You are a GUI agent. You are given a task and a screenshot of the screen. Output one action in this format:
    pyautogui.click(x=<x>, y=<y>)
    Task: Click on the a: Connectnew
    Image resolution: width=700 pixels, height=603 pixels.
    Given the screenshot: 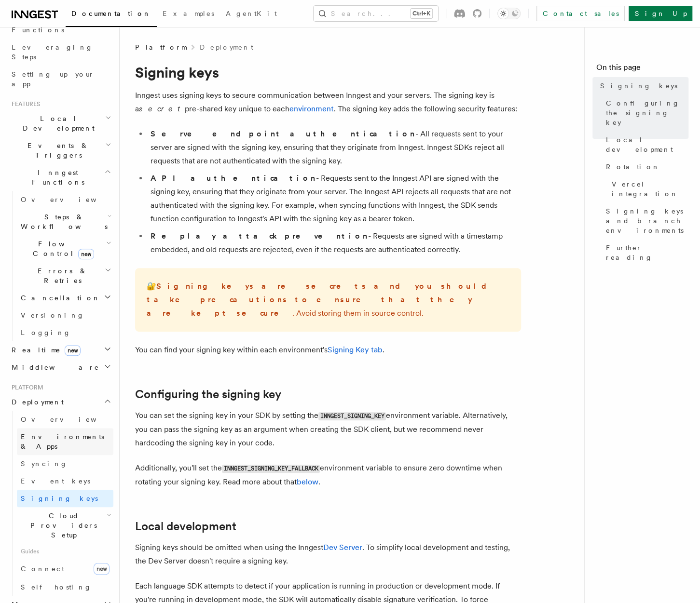 What is the action you would take?
    pyautogui.click(x=65, y=569)
    